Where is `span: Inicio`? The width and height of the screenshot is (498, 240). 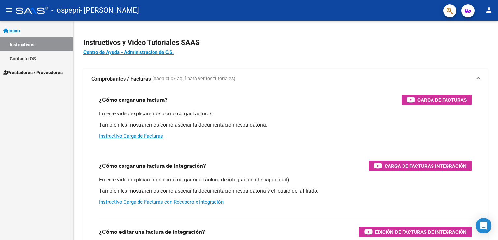 span: Inicio is located at coordinates (11, 31).